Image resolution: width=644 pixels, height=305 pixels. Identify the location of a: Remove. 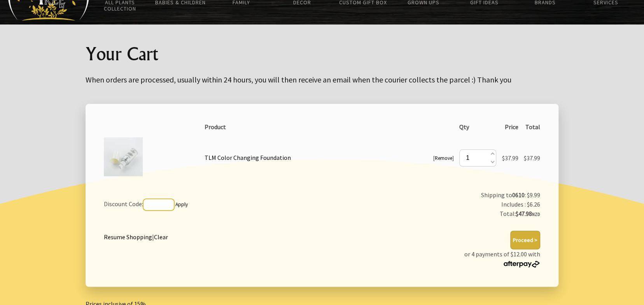
(443, 158).